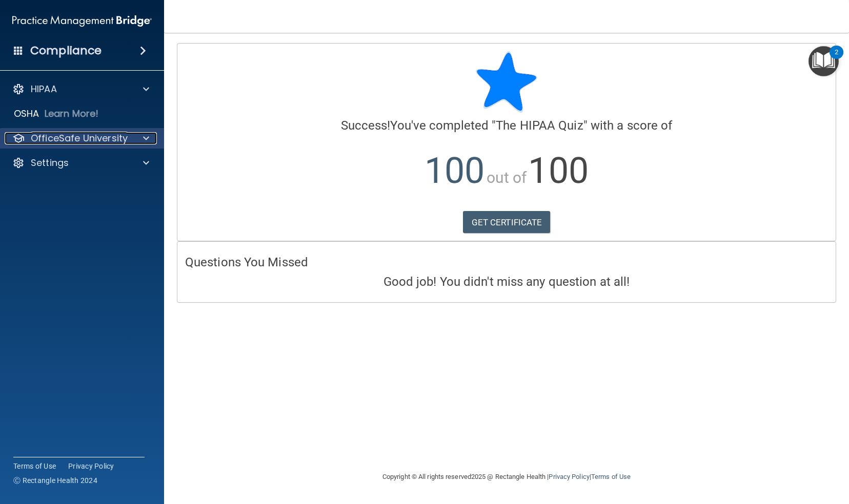 The image size is (849, 504). What do you see at coordinates (55, 481) in the screenshot?
I see `span: Ⓒ Rectangle Health 2024` at bounding box center [55, 481].